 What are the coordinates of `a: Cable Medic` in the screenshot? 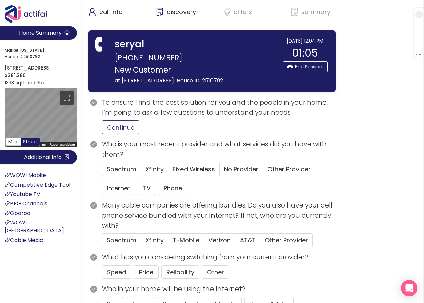 It's located at (24, 240).